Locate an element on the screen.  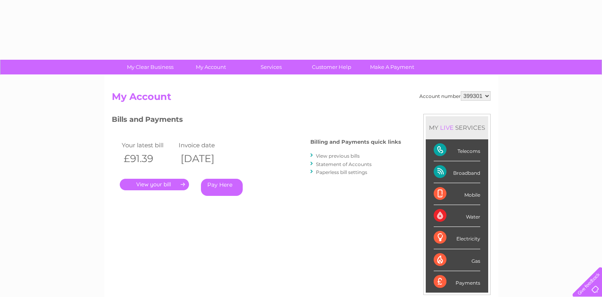
a: Paperless bill settings is located at coordinates (342, 172).